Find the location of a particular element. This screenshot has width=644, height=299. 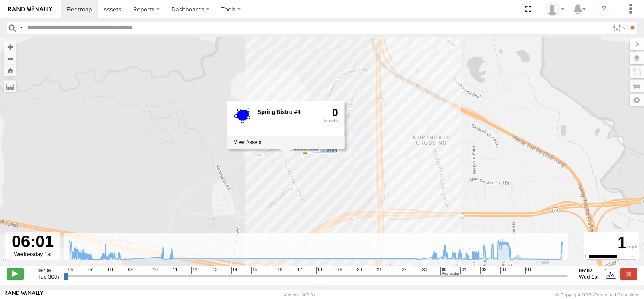

span: 19 is located at coordinates (339, 271).